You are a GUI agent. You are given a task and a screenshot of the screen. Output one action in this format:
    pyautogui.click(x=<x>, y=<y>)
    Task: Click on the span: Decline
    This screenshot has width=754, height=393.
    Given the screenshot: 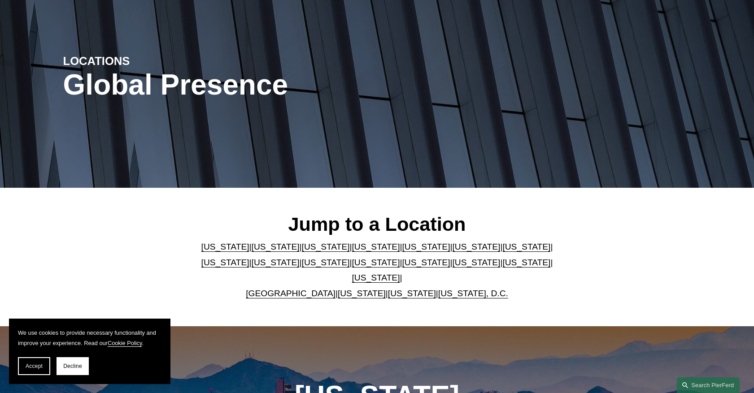 What is the action you would take?
    pyautogui.click(x=73, y=366)
    